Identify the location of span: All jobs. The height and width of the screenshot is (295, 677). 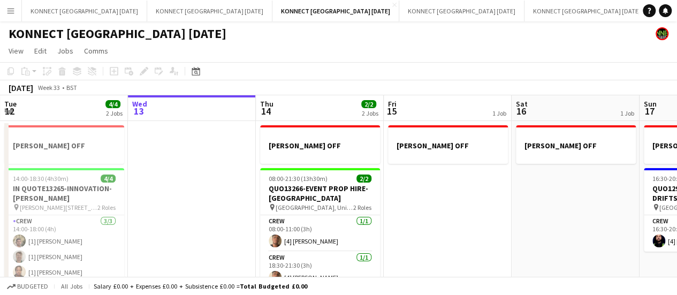
(72, 286).